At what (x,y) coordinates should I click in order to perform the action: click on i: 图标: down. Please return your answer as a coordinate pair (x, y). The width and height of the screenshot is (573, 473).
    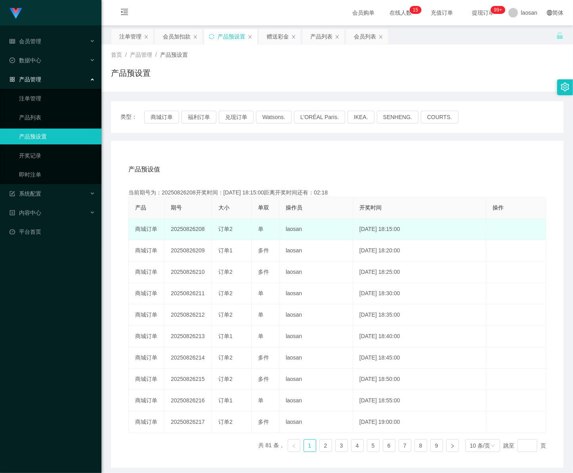
    Looking at the image, I should click on (493, 446).